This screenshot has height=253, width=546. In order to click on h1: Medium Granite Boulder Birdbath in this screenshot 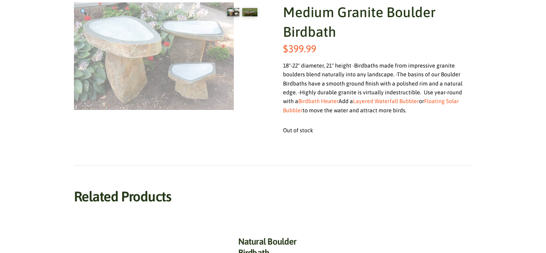, I will do `click(378, 22)`.